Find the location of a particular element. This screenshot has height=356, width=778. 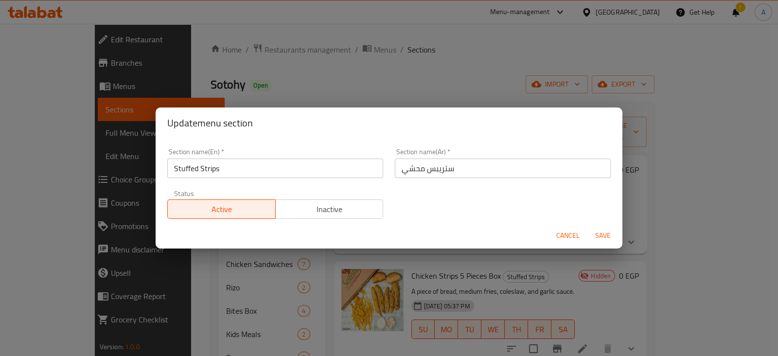

button: Active is located at coordinates (221, 209).